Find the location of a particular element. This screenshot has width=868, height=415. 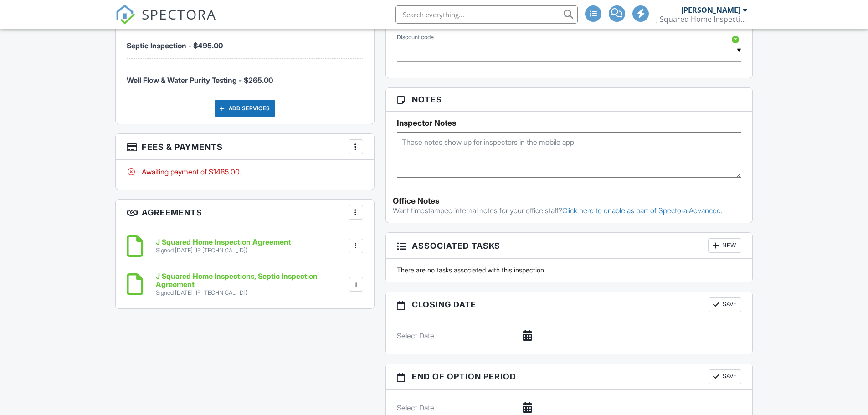

span: Well Flow & Water Purity Testing - $265.00 is located at coordinates (200, 80).